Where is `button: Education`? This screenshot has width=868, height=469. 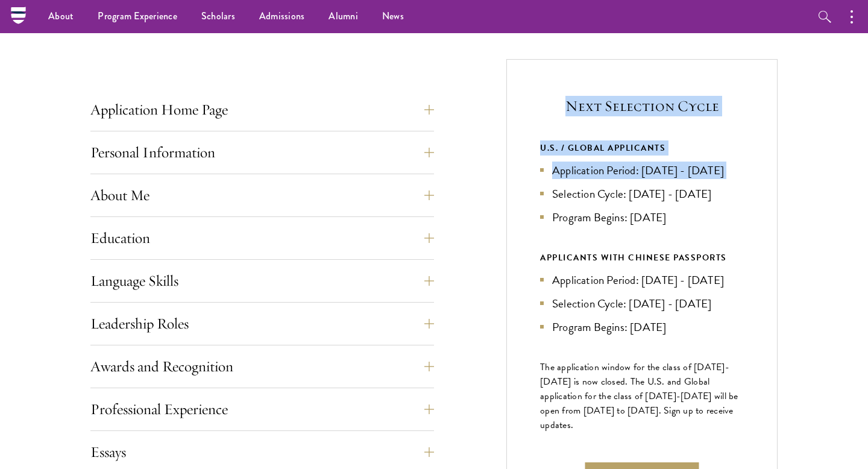 button: Education is located at coordinates (262, 238).